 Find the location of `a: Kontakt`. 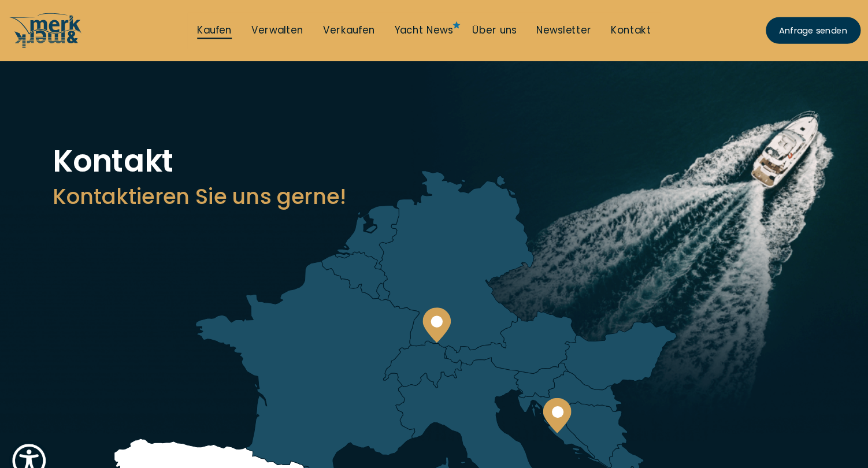

a: Kontakt is located at coordinates (603, 29).